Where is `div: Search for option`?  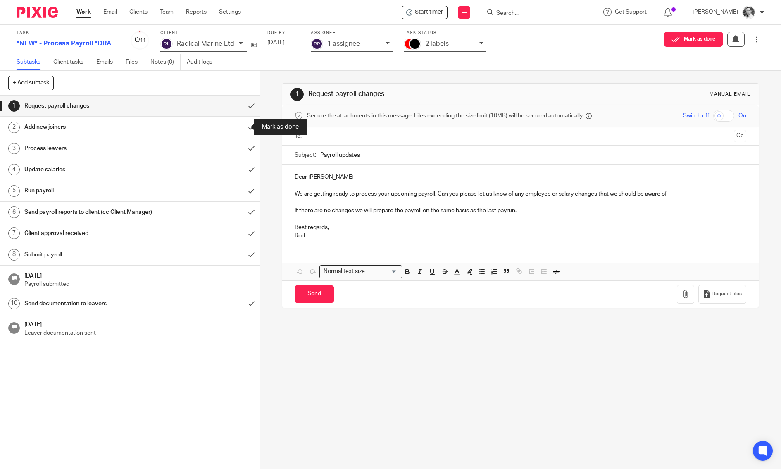
div: Search for option is located at coordinates (361, 271).